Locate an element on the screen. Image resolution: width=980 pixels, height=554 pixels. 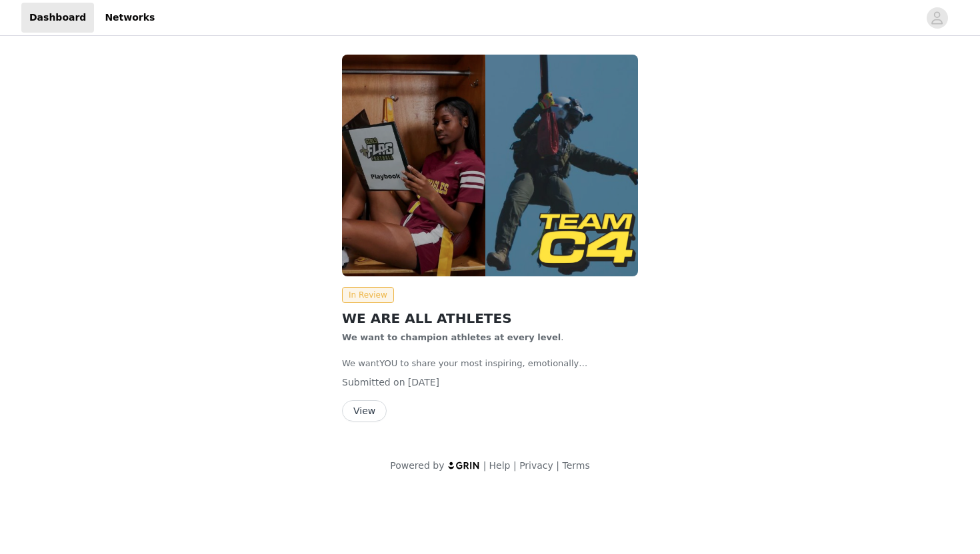
a: Dashboard is located at coordinates (58, 17).